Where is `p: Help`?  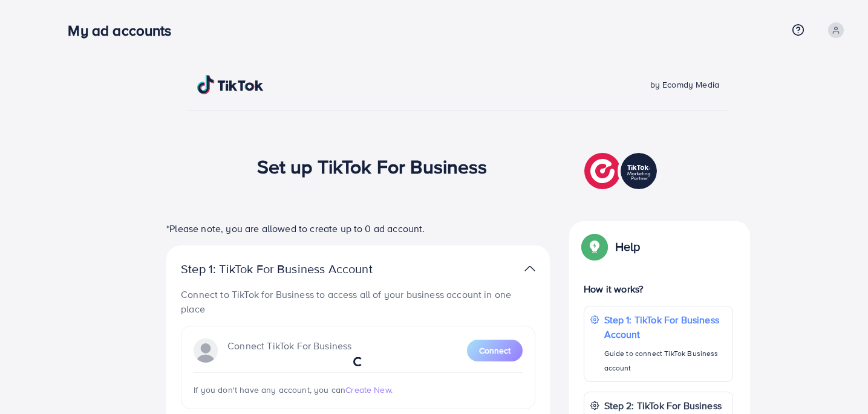 p: Help is located at coordinates (628, 246).